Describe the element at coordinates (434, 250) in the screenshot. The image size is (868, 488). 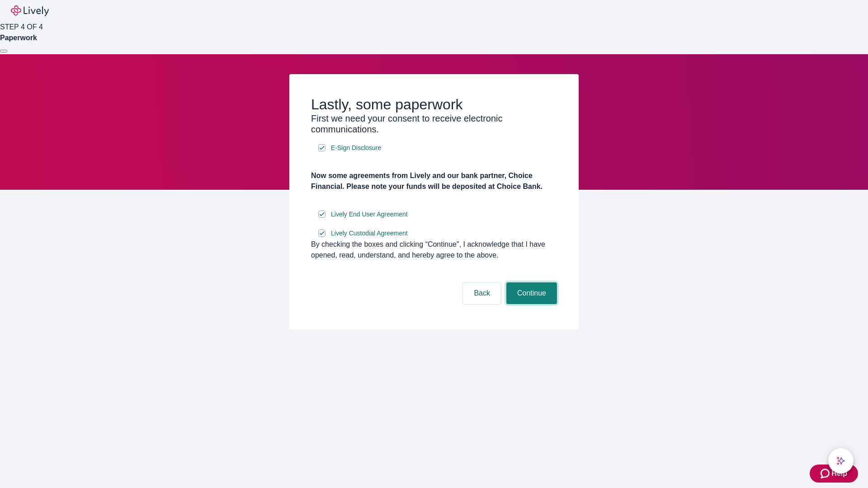
I see `div: By checking the boxes and clicking “Continue", I acknowledge that I have opened, read, understand...` at that location.